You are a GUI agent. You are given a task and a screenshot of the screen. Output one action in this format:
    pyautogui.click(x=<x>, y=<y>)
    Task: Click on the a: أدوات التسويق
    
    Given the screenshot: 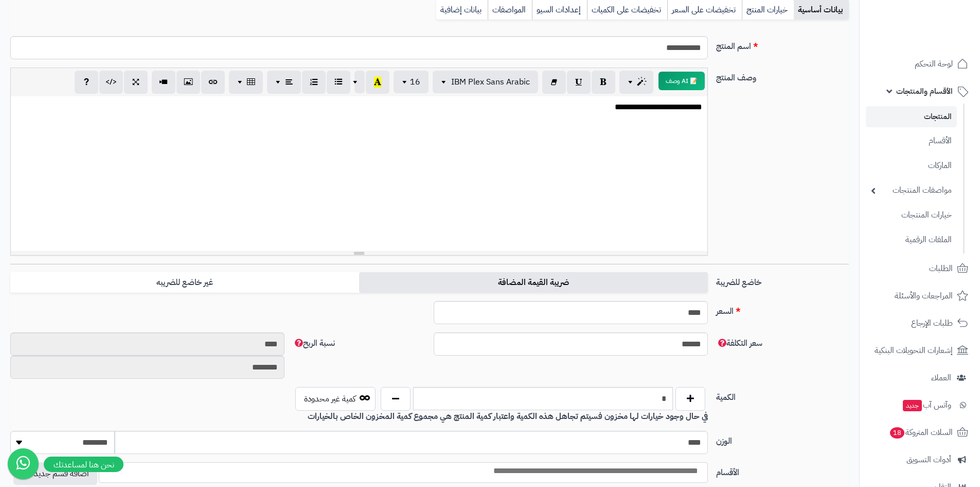 What is the action you would take?
    pyautogui.click(x=920, y=459)
    